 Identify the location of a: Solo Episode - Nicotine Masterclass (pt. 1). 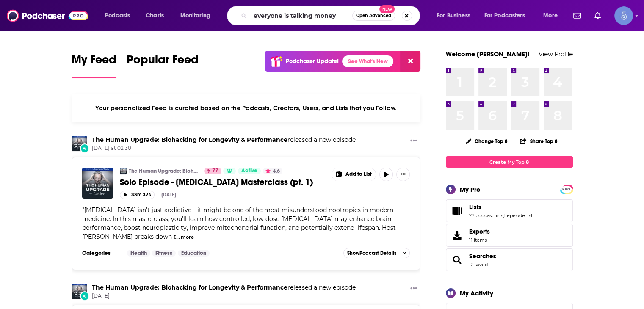
(97, 183).